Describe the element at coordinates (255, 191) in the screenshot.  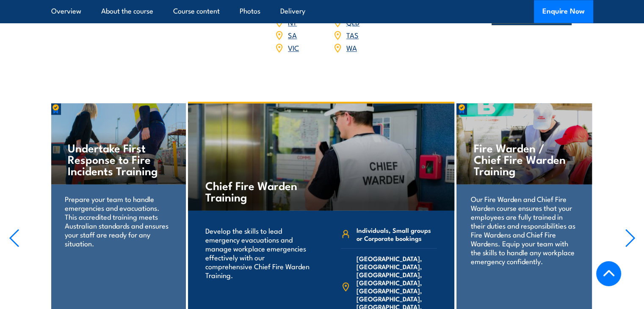
I see `h4: Chief Fire Warden Training` at that location.